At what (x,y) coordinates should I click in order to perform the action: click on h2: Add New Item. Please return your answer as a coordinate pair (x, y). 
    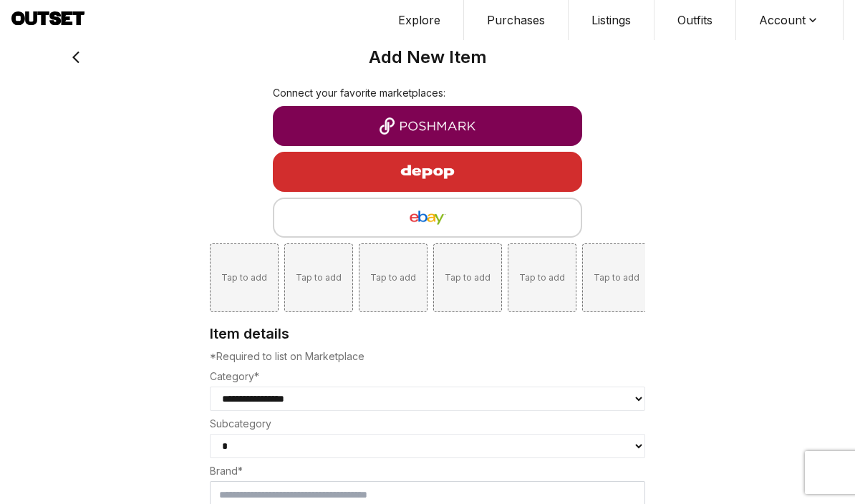
    Looking at the image, I should click on (428, 57).